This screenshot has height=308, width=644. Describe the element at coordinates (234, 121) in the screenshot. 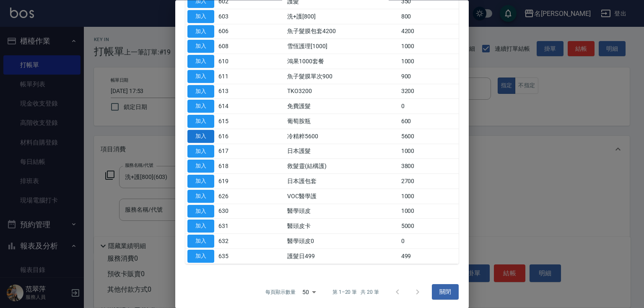

I see `td: 615` at that location.